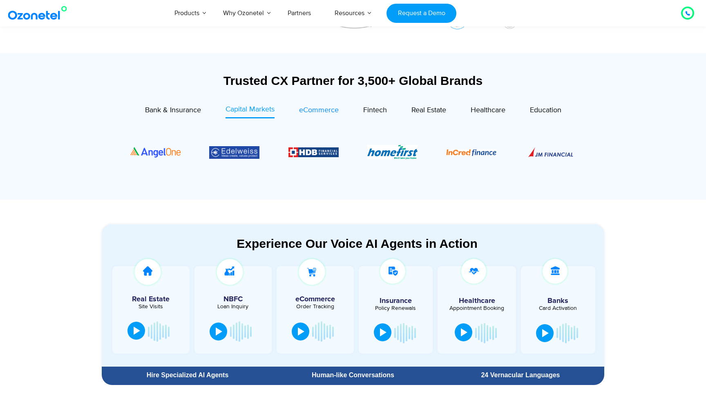 The width and height of the screenshot is (706, 405). What do you see at coordinates (319, 110) in the screenshot?
I see `span: eCommerce` at bounding box center [319, 110].